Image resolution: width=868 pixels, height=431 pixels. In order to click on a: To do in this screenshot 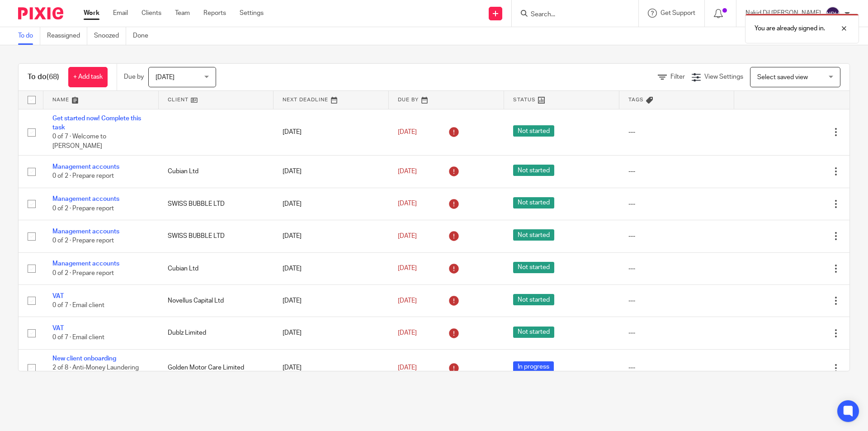, I will do `click(29, 36)`.